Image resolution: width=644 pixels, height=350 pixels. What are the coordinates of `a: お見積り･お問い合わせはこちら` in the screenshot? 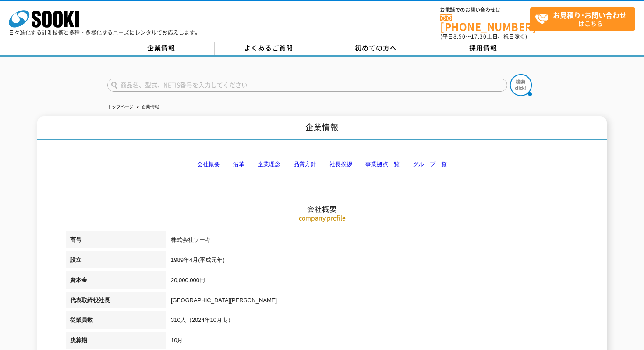 It's located at (583, 19).